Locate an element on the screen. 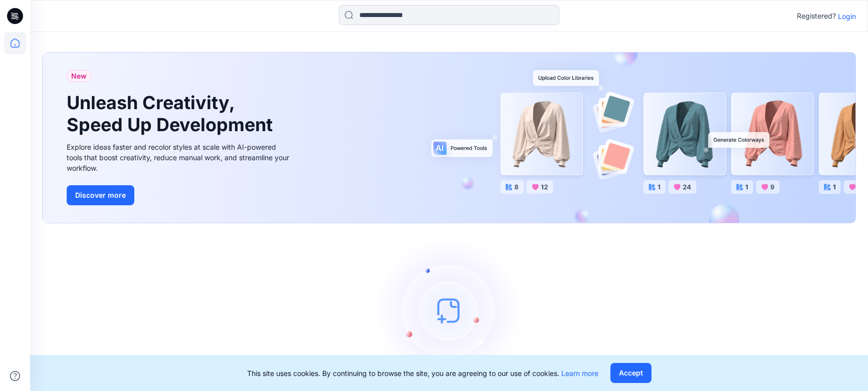  a: Discover more is located at coordinates (179, 195).